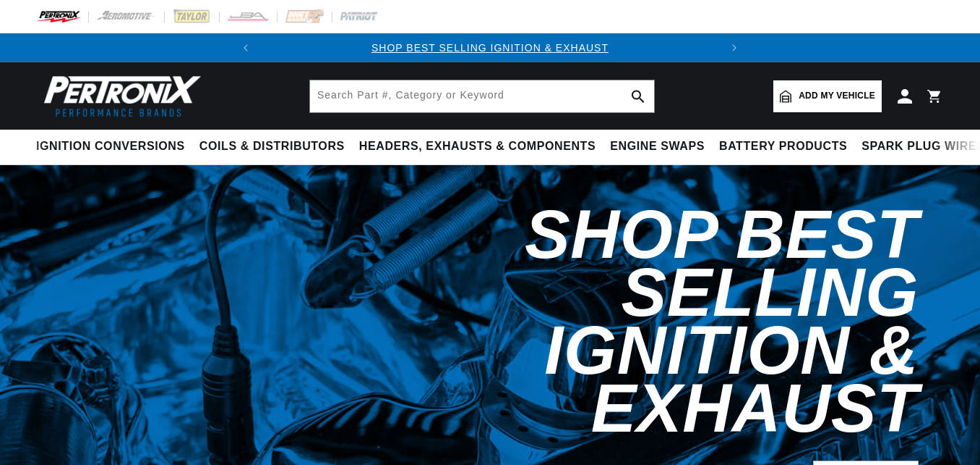  What do you see at coordinates (111, 146) in the screenshot?
I see `span: Ignition Conversions` at bounding box center [111, 146].